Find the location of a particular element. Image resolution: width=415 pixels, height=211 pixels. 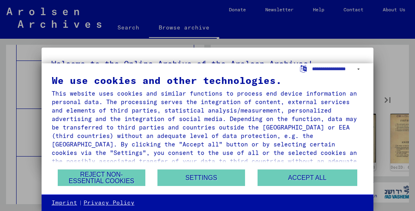

div: This website uses cookies and similar functions to process end device information and personal da... is located at coordinates (208, 132).